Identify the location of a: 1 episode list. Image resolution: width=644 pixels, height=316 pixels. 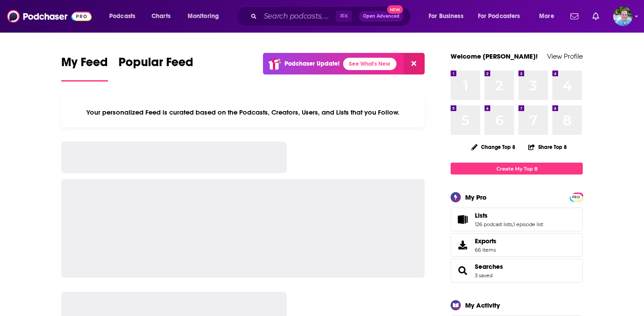
(528, 224).